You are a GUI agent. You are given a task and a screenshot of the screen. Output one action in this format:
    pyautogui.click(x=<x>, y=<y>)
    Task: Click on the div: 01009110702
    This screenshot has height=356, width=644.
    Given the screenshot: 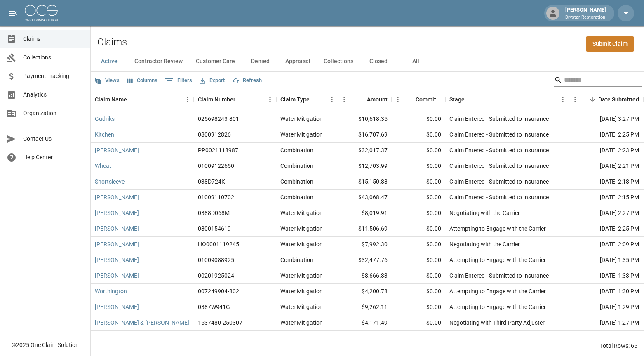 What is the action you would take?
    pyautogui.click(x=216, y=197)
    